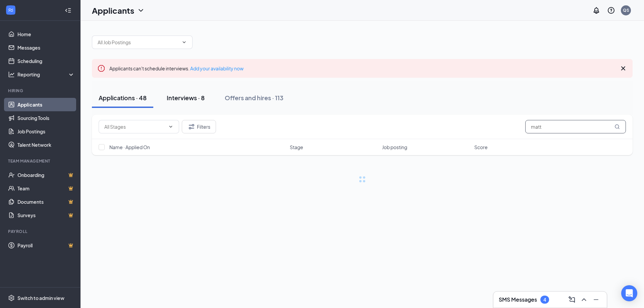 Image resolution: width=644 pixels, height=308 pixels. Describe the element at coordinates (572, 300) in the screenshot. I see `button: ComposeMessage` at that location.